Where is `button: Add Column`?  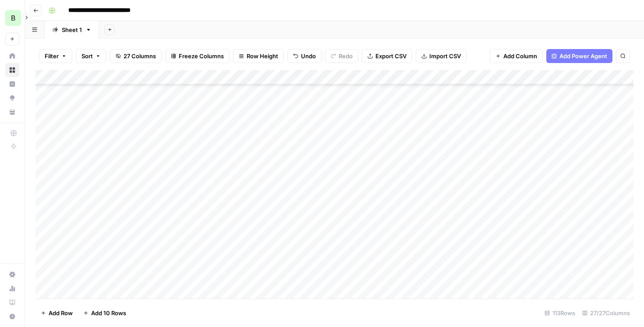 button: Add Column is located at coordinates (516, 56).